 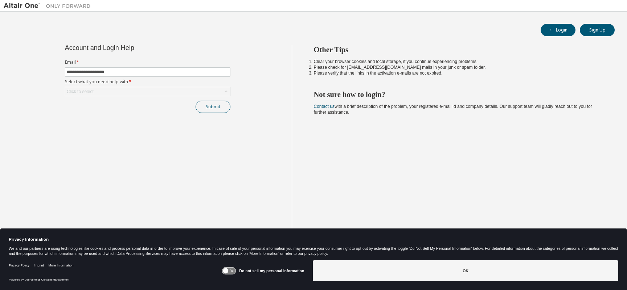 What do you see at coordinates (213, 107) in the screenshot?
I see `button: Submit` at bounding box center [213, 107].